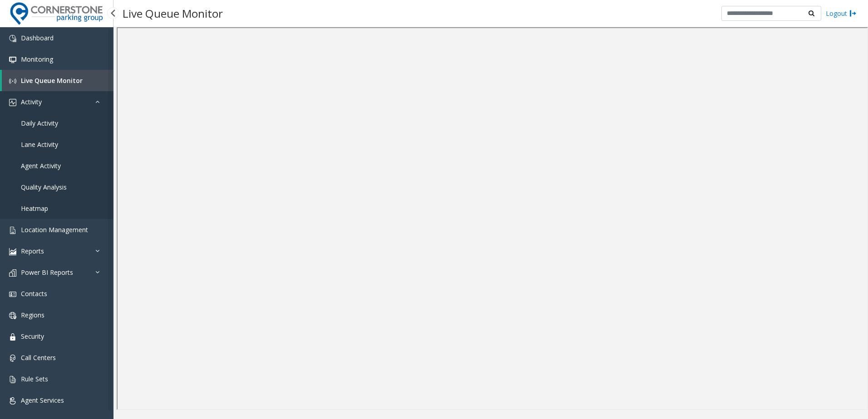 Image resolution: width=868 pixels, height=419 pixels. What do you see at coordinates (55, 229) in the screenshot?
I see `span: Location Management` at bounding box center [55, 229].